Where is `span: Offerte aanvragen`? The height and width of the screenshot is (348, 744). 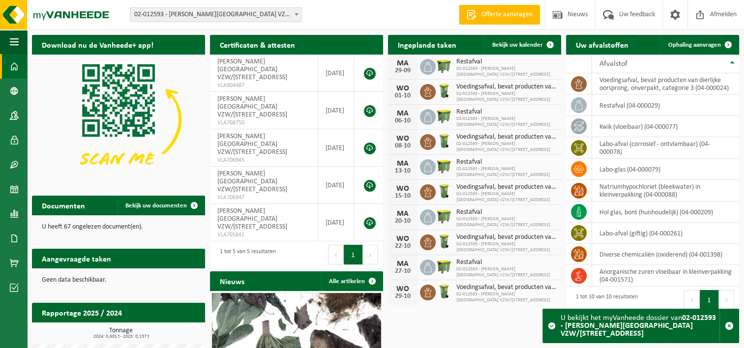
span: Offerte aanvragen is located at coordinates (507, 15).